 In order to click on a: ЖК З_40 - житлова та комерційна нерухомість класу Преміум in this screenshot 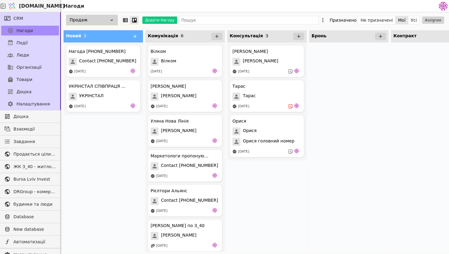, I will do `click(30, 167)`.